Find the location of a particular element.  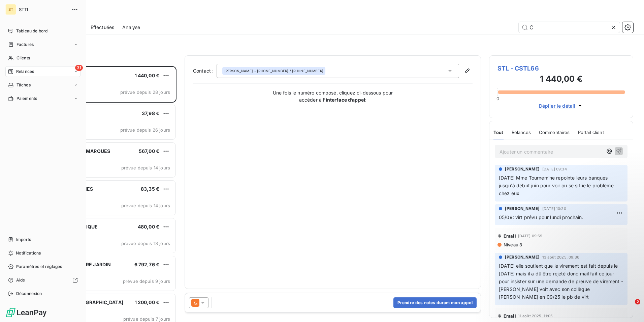

span: Paiements is located at coordinates (26, 99).